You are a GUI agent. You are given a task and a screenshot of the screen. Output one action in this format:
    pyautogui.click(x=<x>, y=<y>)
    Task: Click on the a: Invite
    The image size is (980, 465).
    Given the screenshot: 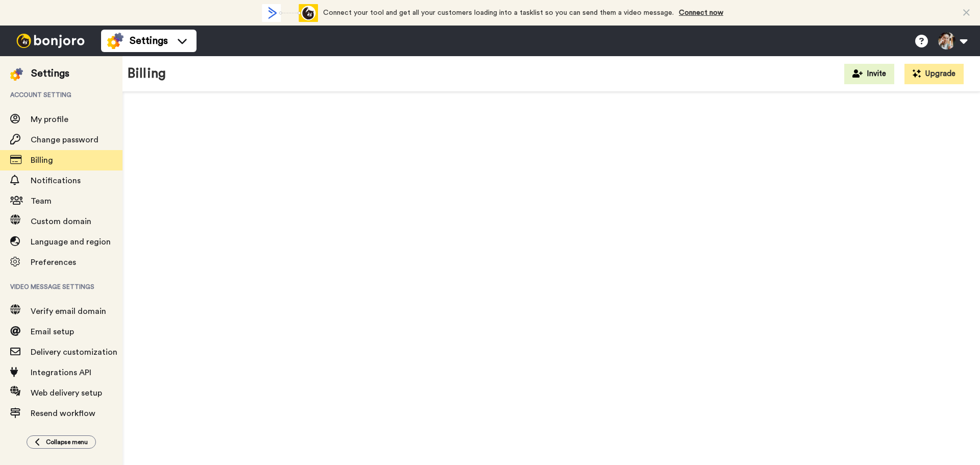 What is the action you would take?
    pyautogui.click(x=869, y=74)
    